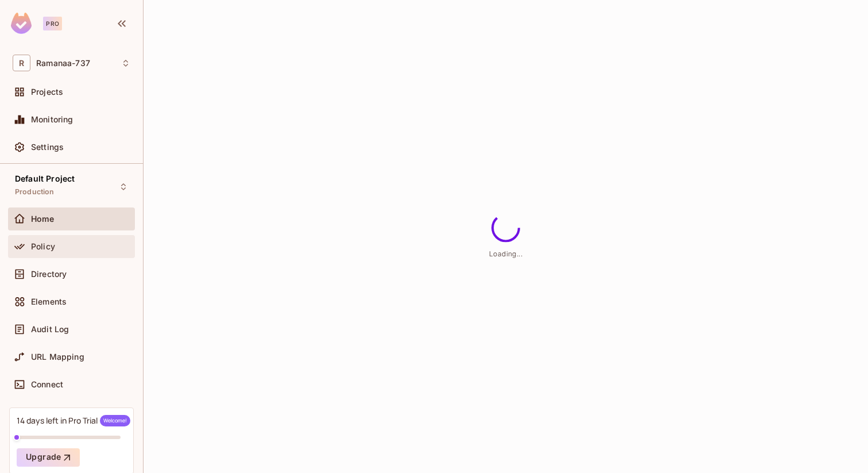  Describe the element at coordinates (73, 421) in the screenshot. I see `div: 14 days left in Pro Trial` at that location.